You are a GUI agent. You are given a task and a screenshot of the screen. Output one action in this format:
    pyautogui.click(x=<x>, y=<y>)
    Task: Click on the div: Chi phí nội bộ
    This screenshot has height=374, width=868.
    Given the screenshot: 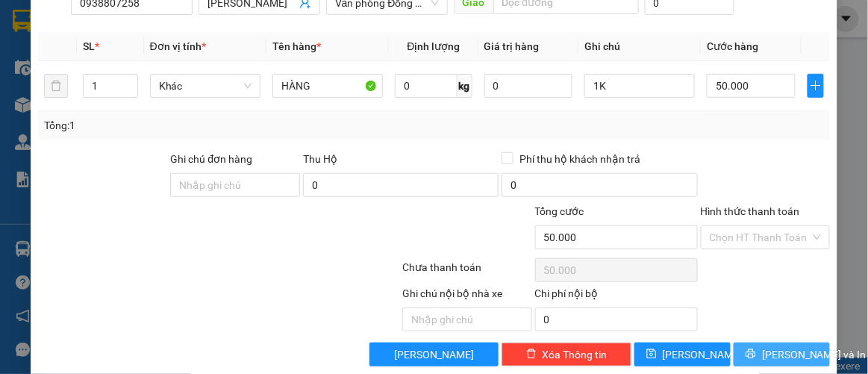 What is the action you would take?
    pyautogui.click(x=617, y=296)
    